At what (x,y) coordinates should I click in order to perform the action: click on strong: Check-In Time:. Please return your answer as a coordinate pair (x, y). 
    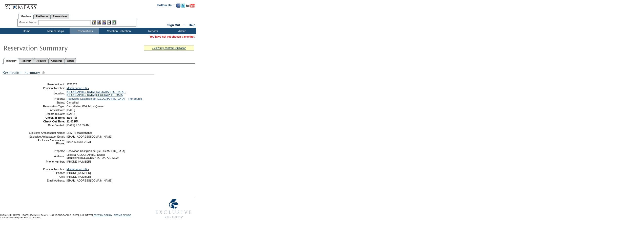
    Looking at the image, I should click on (55, 117).